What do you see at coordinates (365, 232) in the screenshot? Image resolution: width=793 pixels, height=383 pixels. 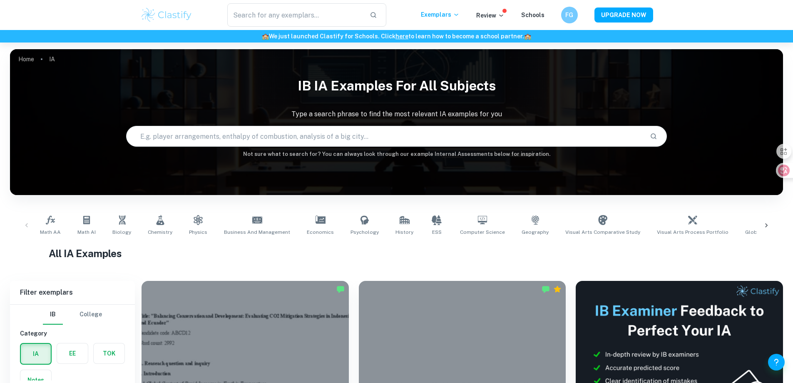 I see `span: Psychology` at bounding box center [365, 232].